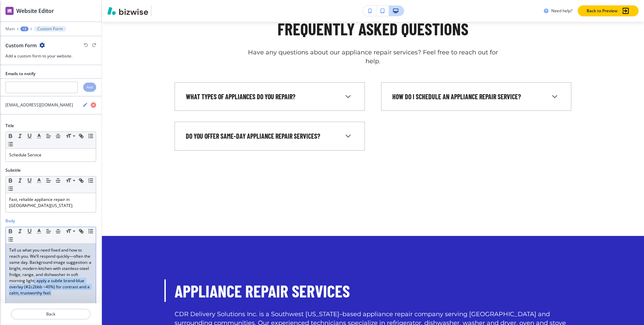  I want to click on h6: How do I schedule an appliance repair service?, so click(457, 97).